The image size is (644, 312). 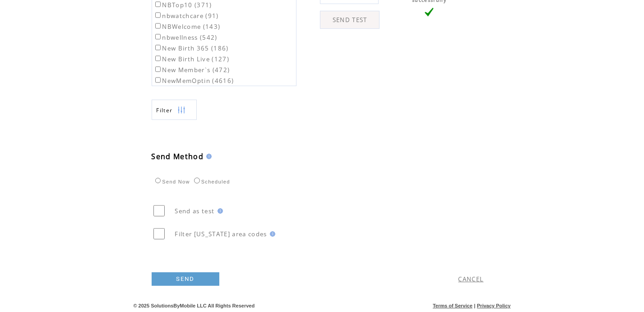 I want to click on img: filters.png, so click(x=181, y=110).